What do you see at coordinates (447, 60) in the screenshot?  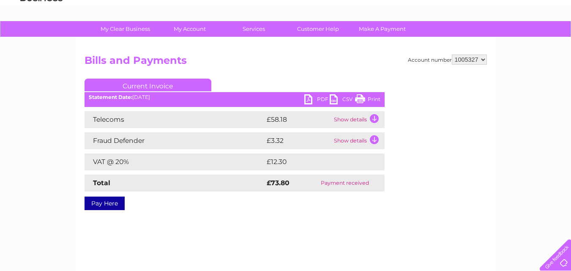 I see `div: Account number` at bounding box center [447, 60].